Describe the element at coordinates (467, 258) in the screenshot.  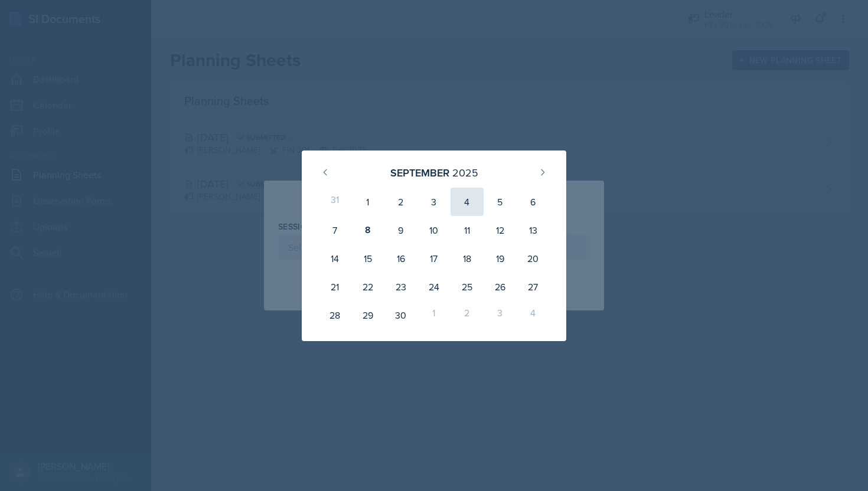
I see `div: 18` at that location.